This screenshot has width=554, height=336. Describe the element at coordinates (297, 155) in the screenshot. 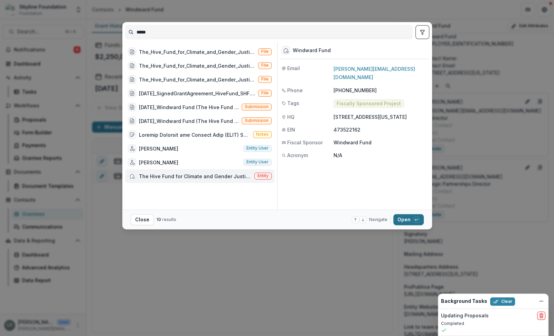

I see `span: Acronym` at that location.